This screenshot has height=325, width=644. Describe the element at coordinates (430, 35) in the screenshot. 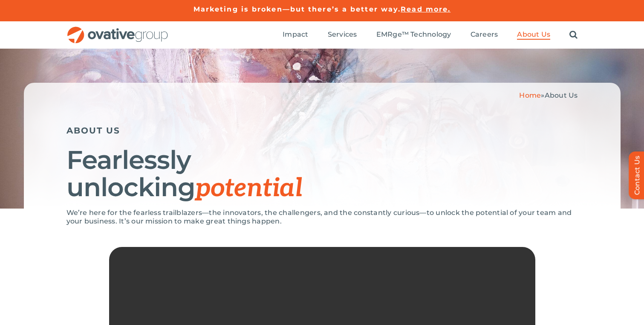

I see `nav: Menu` at that location.